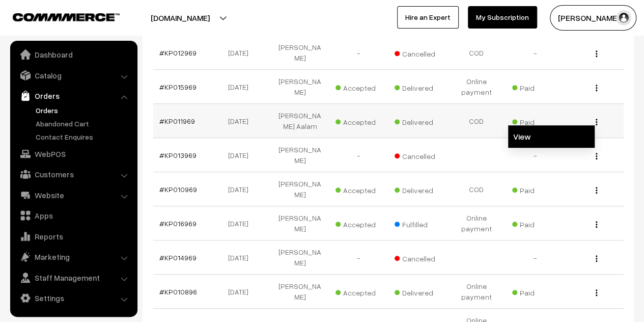 Image resolution: width=644 pixels, height=322 pixels. What do you see at coordinates (502, 17) in the screenshot?
I see `a: My Subscription` at bounding box center [502, 17].